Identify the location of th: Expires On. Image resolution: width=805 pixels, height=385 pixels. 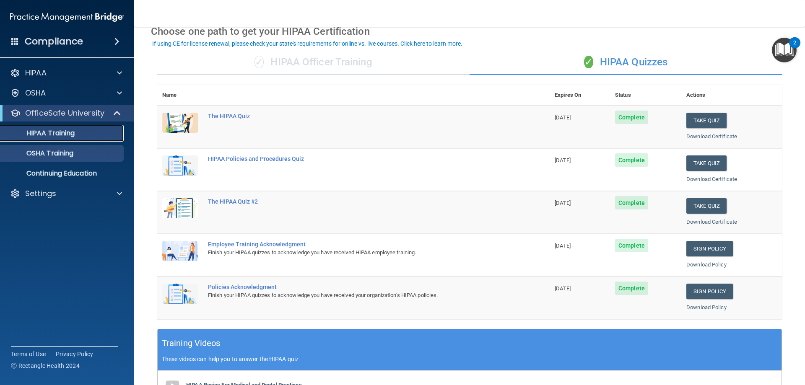
(580, 95).